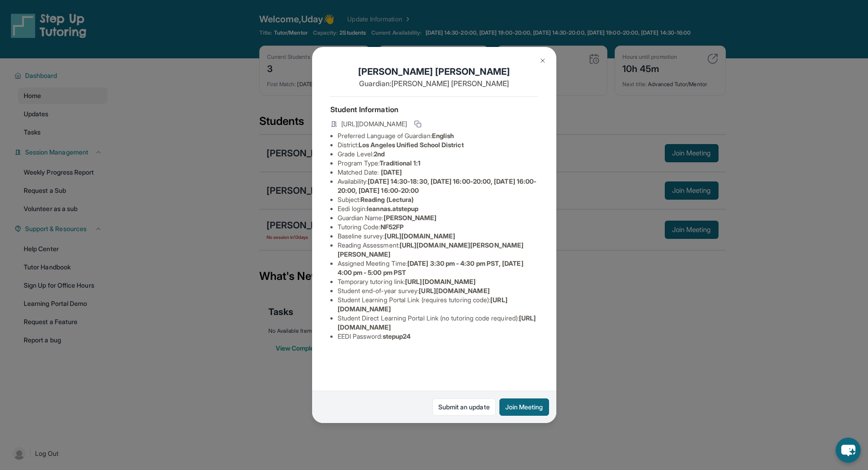 The image size is (868, 470). I want to click on li: Reading Assessment :, so click(438, 250).